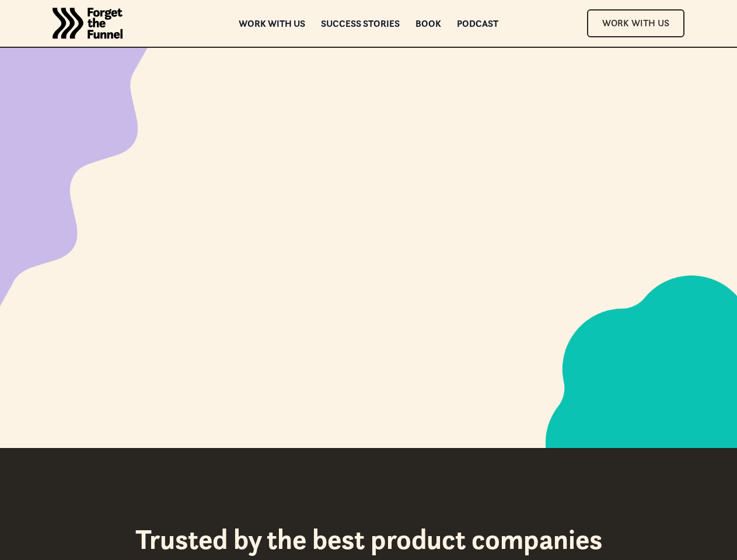 The width and height of the screenshot is (737, 560). I want to click on a: Work with us, so click(272, 24).